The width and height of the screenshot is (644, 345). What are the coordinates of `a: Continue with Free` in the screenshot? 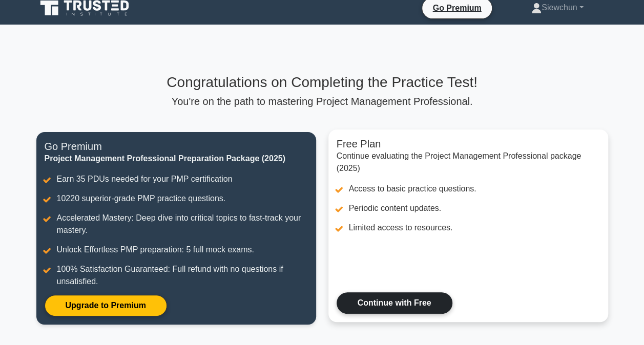 It's located at (395, 303).